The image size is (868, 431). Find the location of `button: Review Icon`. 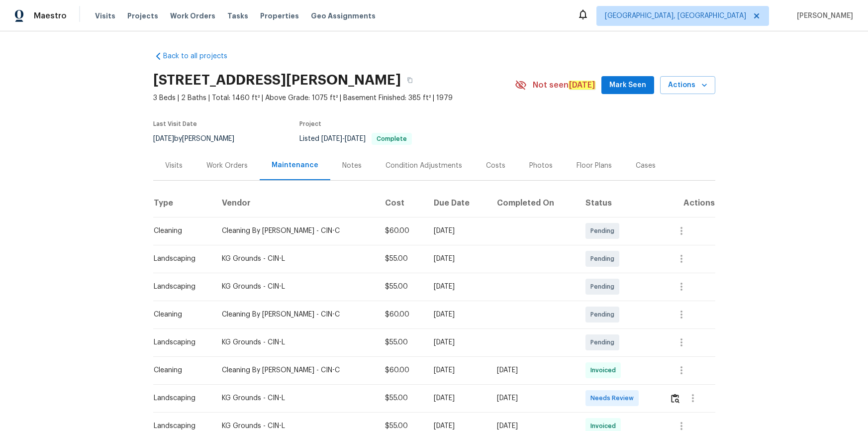

button: Review Icon is located at coordinates (675, 399).